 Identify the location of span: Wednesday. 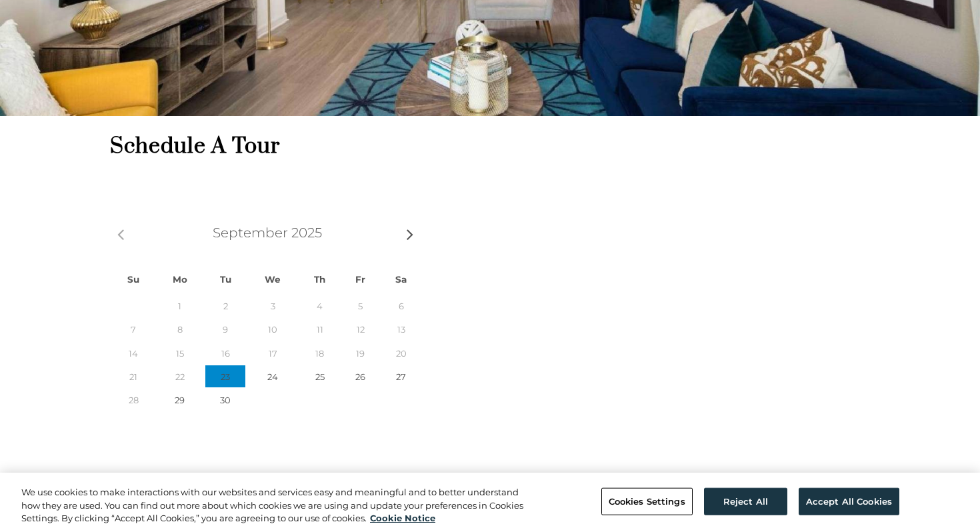
(273, 279).